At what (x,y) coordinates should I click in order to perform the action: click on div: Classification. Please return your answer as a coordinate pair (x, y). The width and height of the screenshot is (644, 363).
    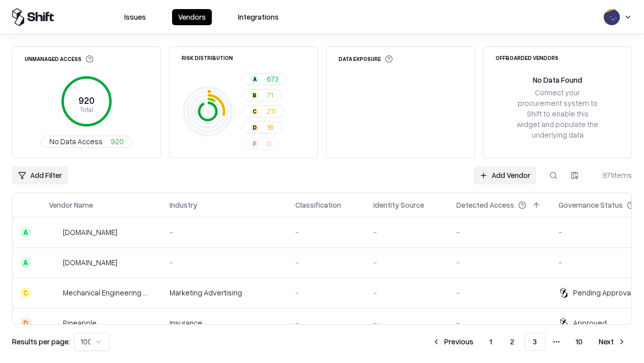
    Looking at the image, I should click on (318, 205).